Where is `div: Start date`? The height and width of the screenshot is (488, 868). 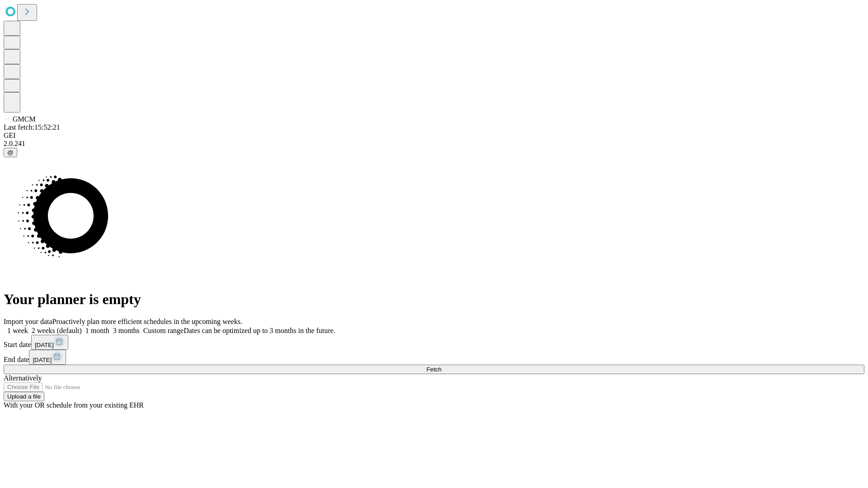 div: Start date is located at coordinates (434, 342).